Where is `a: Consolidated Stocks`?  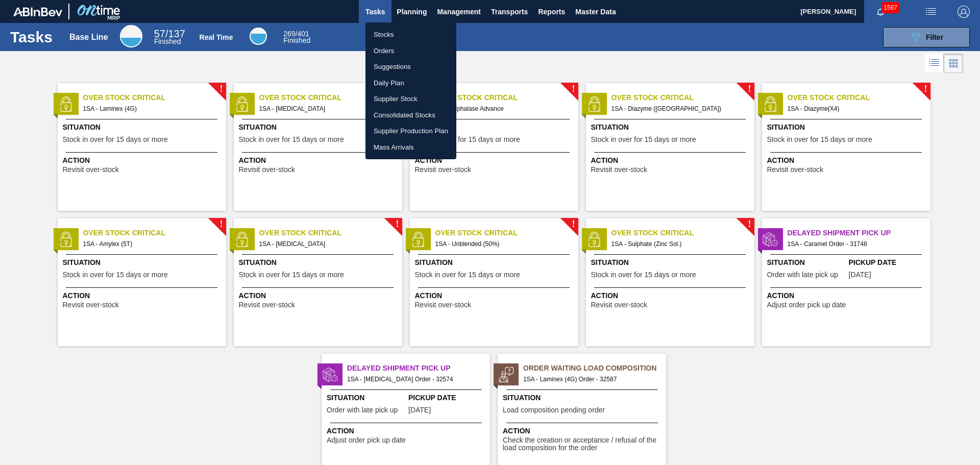
a: Consolidated Stocks is located at coordinates (411, 116).